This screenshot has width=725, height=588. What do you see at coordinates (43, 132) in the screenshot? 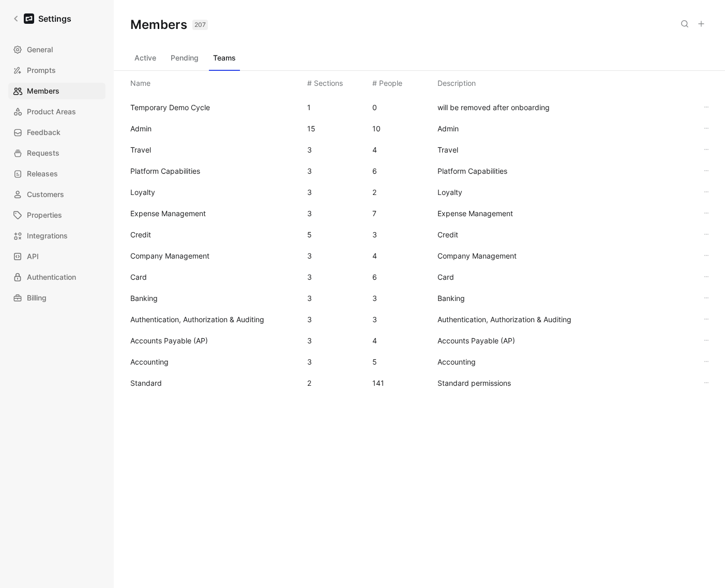
I see `span: Feedback` at bounding box center [43, 132].